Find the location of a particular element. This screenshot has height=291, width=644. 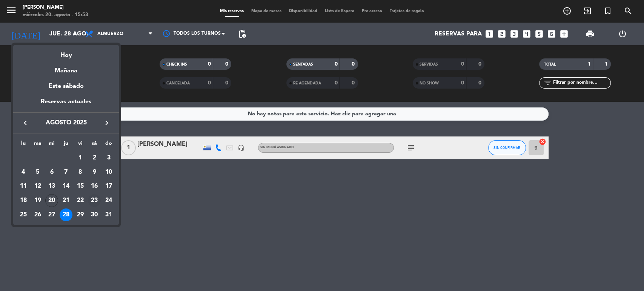

span: agosto 2025 is located at coordinates (66, 123).